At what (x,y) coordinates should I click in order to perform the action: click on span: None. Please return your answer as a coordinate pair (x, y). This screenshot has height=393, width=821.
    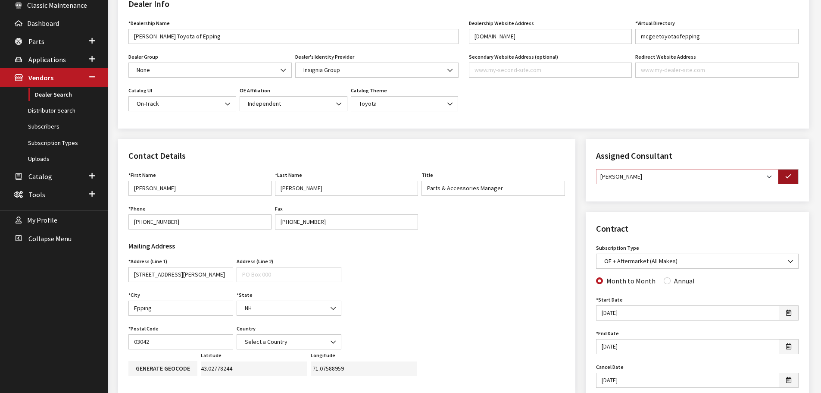
    Looking at the image, I should click on (210, 70).